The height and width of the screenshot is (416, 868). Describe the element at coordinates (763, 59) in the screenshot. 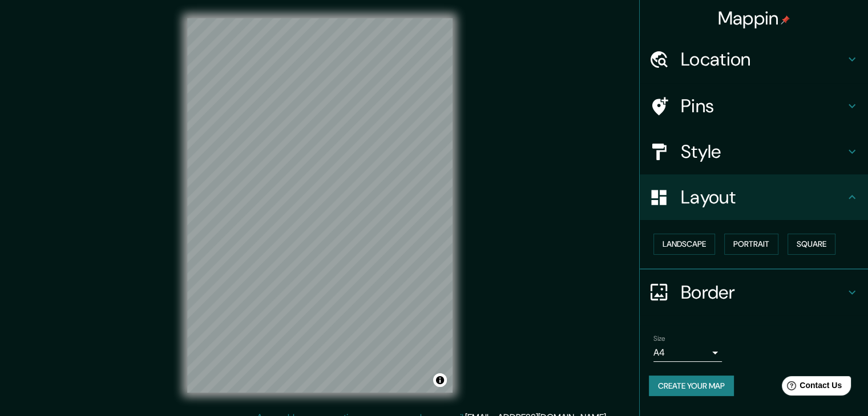

I see `h4: Location` at that location.